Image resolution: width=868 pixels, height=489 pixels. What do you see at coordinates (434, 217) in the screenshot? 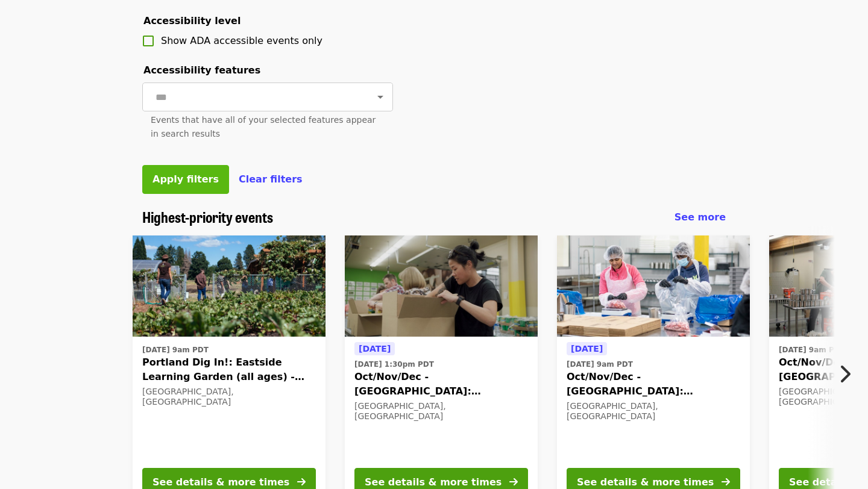
I see `div: Highest-priority events` at bounding box center [434, 217].